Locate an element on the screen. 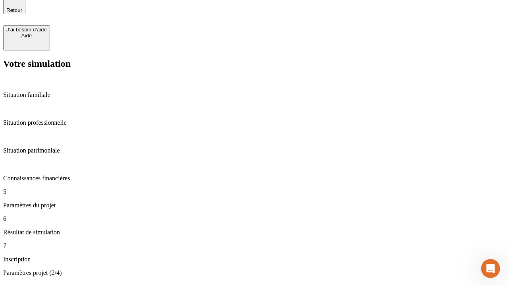 The image size is (508, 286). p: Paramètres projet (2/4) is located at coordinates (254, 272).